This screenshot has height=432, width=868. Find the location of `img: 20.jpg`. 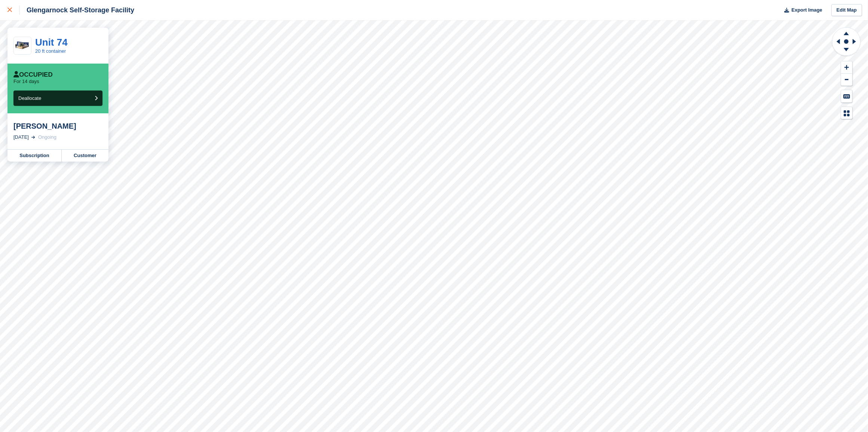

img: 20.jpg is located at coordinates (22, 46).